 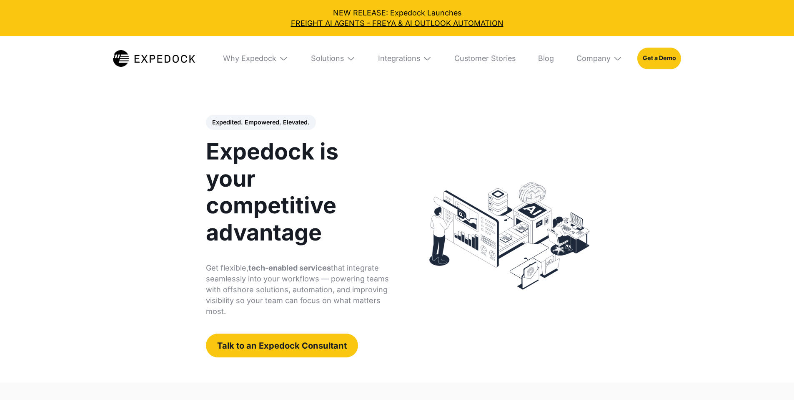 I want to click on a: Talk to an Expedock Consultant, so click(x=282, y=345).